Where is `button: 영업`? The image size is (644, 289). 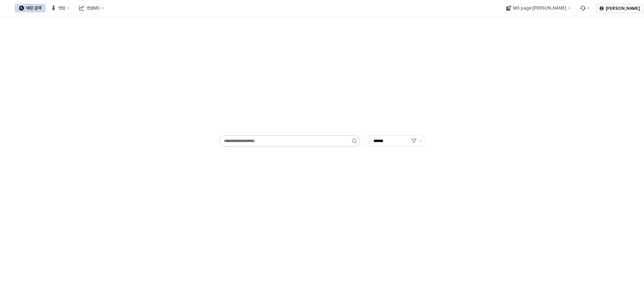 button: 영업 is located at coordinates (60, 8).